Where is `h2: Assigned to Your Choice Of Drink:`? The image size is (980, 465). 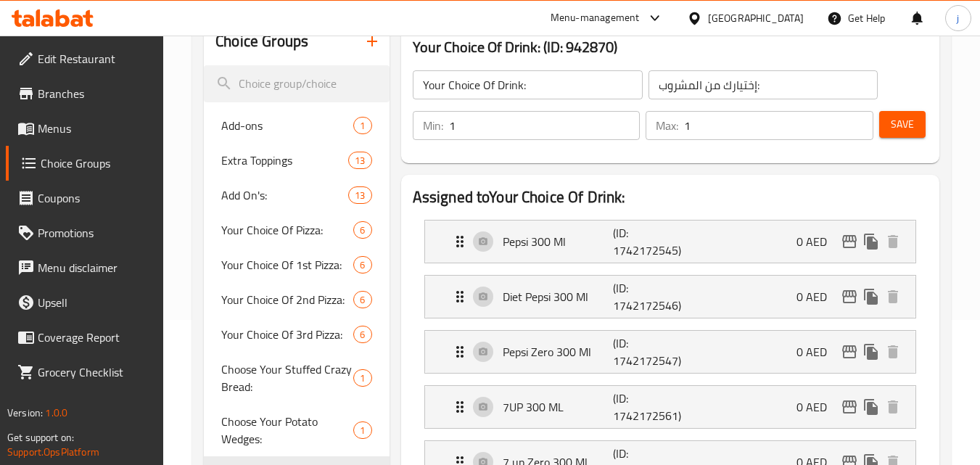 h2: Assigned to Your Choice Of Drink: is located at coordinates (671, 198).